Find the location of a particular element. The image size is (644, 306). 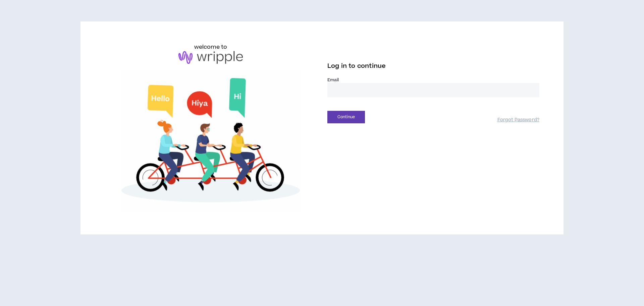

img: logo-brand.png is located at coordinates (211, 57).